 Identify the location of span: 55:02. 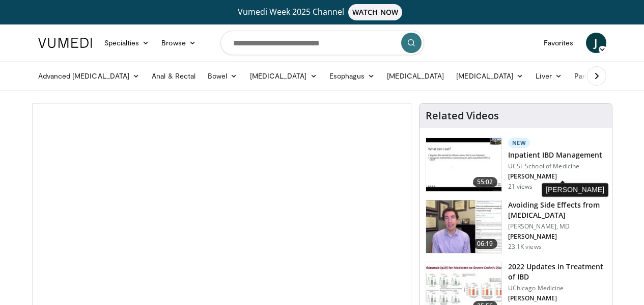
(485, 182).